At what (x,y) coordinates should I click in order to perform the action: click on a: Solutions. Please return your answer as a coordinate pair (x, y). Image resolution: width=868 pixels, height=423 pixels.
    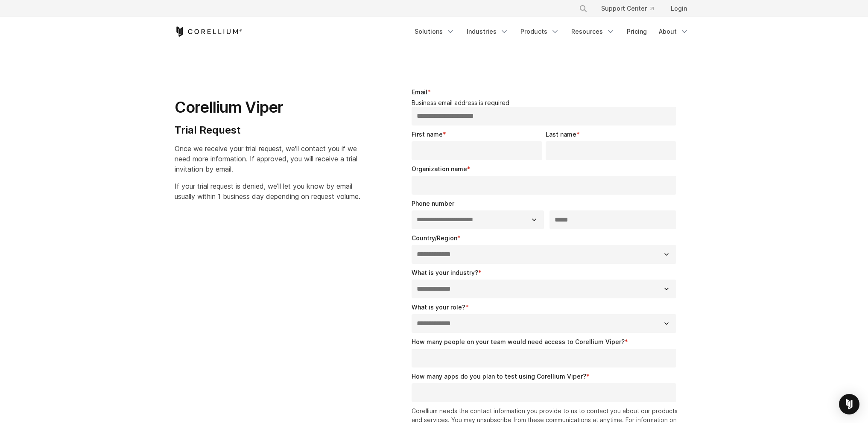
    Looking at the image, I should click on (434, 32).